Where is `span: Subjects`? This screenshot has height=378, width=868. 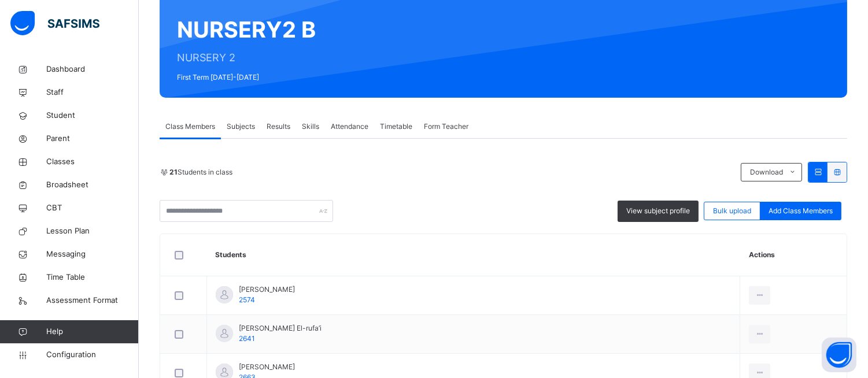
span: Subjects is located at coordinates (240, 127).